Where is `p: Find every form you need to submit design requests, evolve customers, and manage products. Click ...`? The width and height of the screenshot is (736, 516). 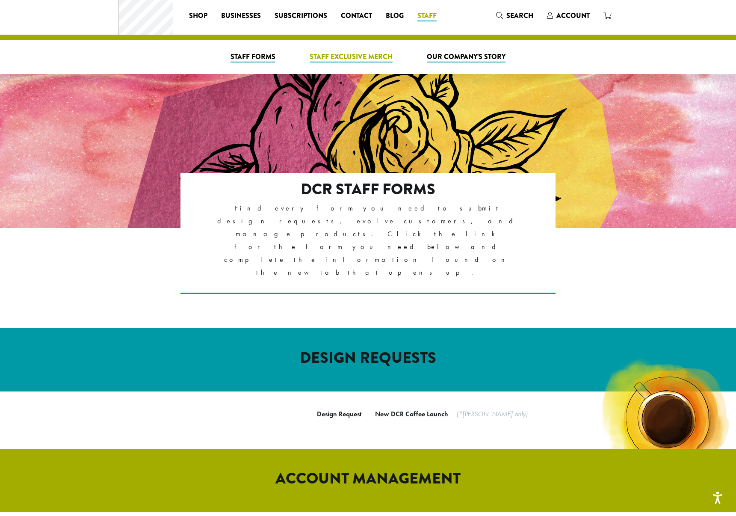
p: Find every form you need to submit design requests, evolve customers, and manage products. Click ... is located at coordinates (368, 240).